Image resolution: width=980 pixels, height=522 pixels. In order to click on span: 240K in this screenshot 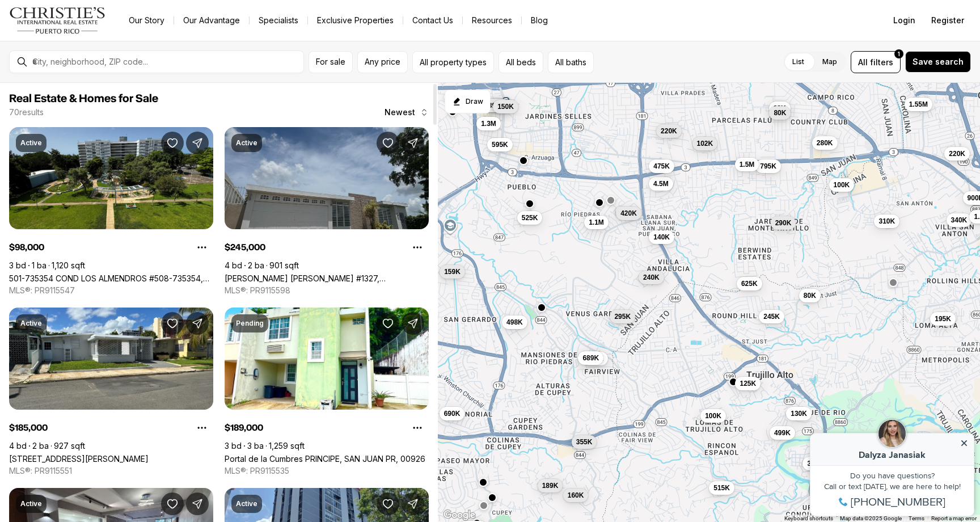, I will do `click(651, 277)`.